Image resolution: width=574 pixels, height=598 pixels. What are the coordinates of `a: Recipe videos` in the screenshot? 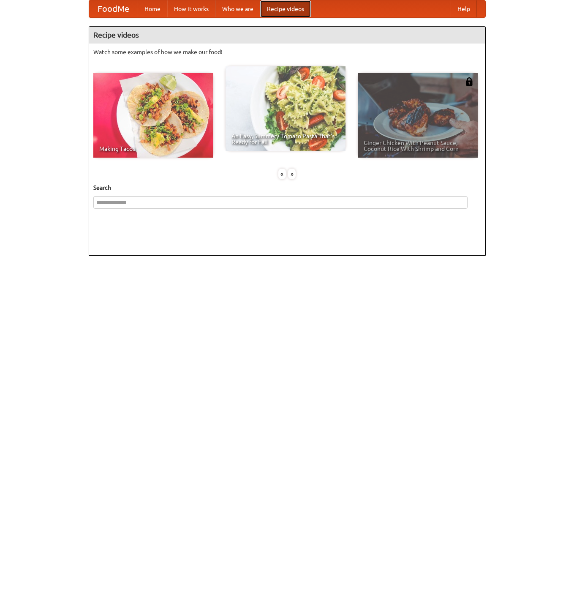 It's located at (286, 9).